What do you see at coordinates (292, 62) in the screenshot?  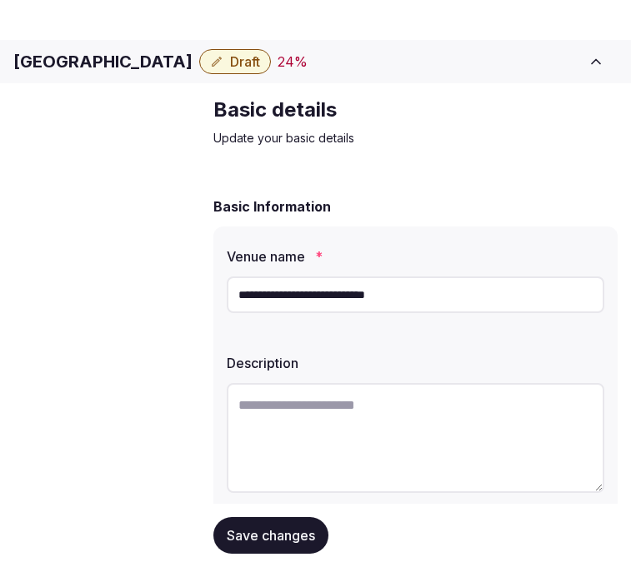 I see `div: 24 %` at bounding box center [292, 62].